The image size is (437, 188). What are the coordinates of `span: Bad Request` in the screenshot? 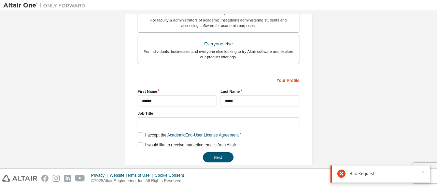 It's located at (362, 174).